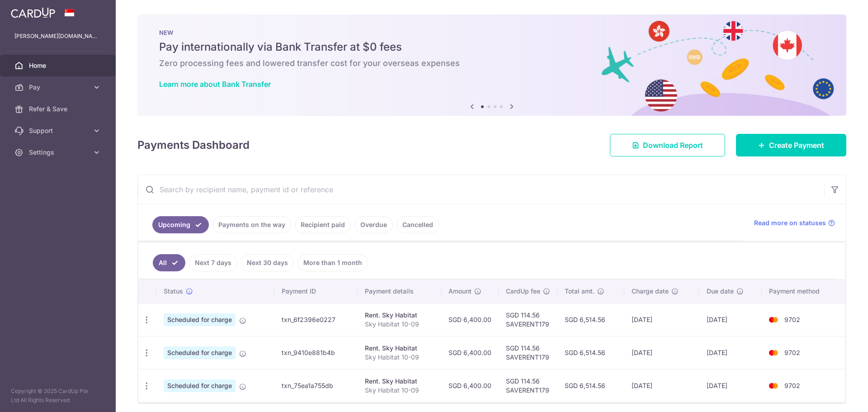 The height and width of the screenshot is (412, 868). What do you see at coordinates (791, 145) in the screenshot?
I see `a: Create Payment` at bounding box center [791, 145].